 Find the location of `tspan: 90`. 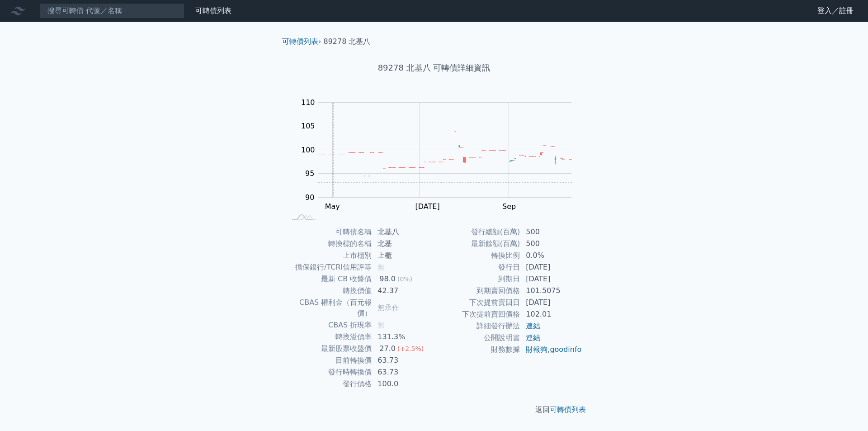

tspan: 90 is located at coordinates (309, 197).